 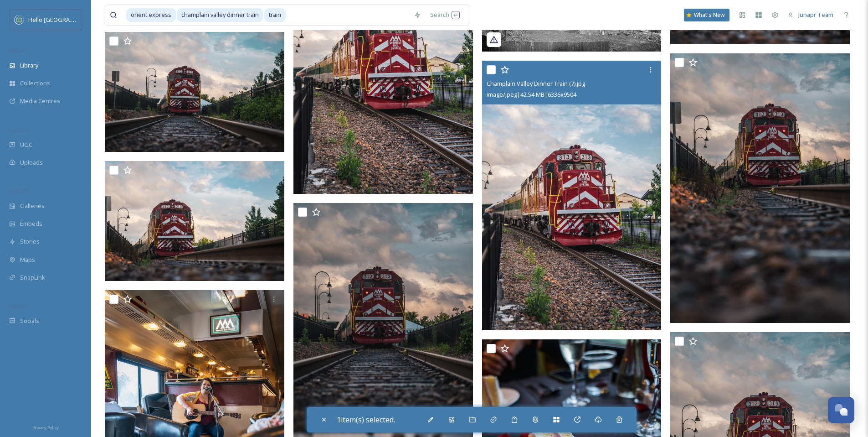 I want to click on span: Stories, so click(x=29, y=241).